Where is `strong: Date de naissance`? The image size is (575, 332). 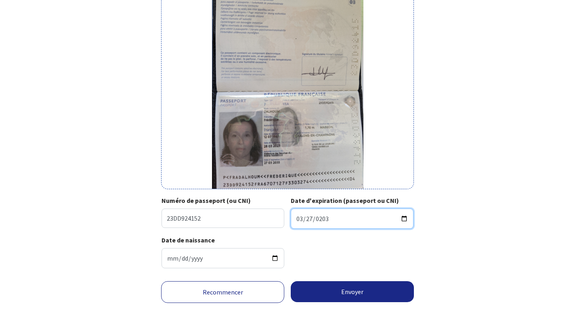
strong: Date de naissance is located at coordinates (188, 240).